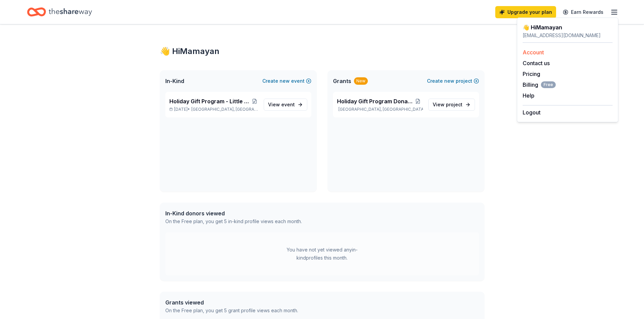  I want to click on button: Logout, so click(531, 113).